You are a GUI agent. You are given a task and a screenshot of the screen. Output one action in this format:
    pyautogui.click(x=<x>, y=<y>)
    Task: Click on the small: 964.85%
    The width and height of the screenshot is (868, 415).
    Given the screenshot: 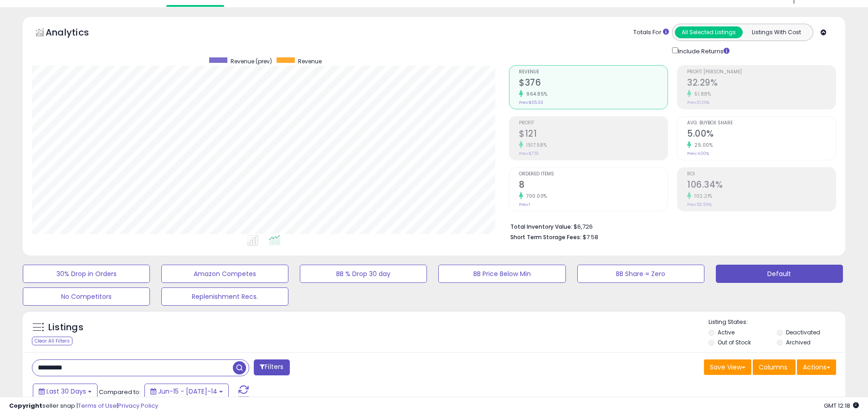 What is the action you would take?
    pyautogui.click(x=535, y=94)
    